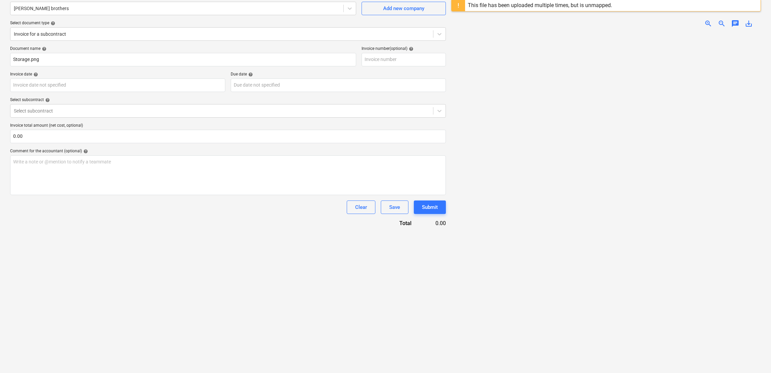 This screenshot has width=771, height=373. What do you see at coordinates (390, 223) in the screenshot?
I see `div: Total` at bounding box center [390, 223].